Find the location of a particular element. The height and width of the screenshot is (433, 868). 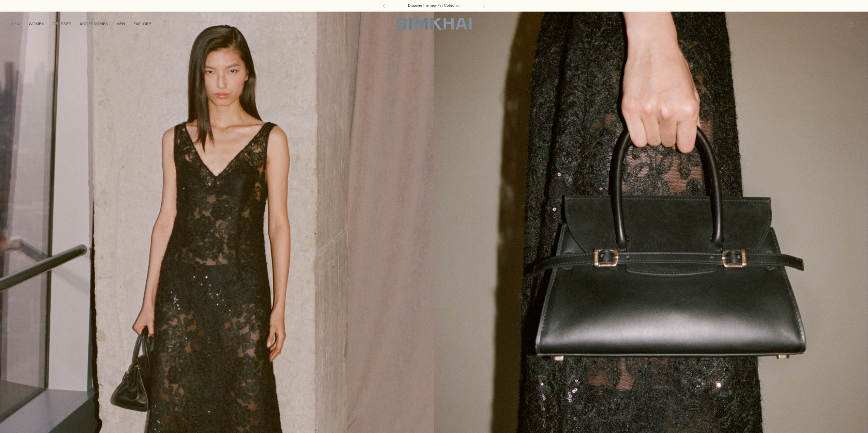

span: 1 is located at coordinates (856, 24).